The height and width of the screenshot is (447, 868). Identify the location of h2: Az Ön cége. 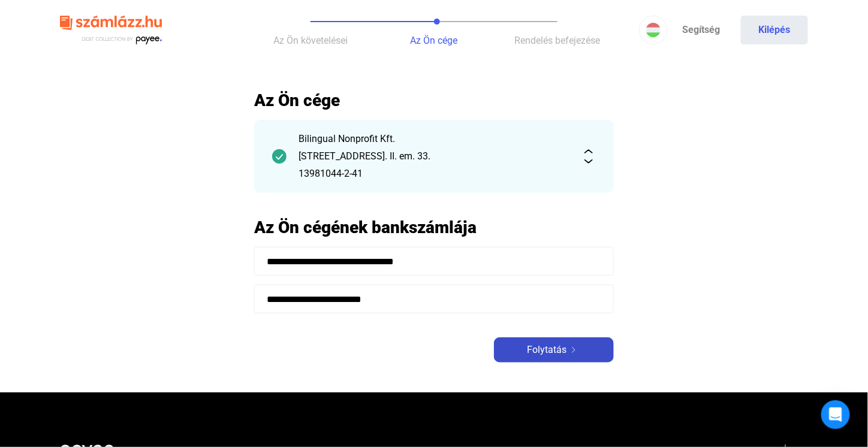
(434, 100).